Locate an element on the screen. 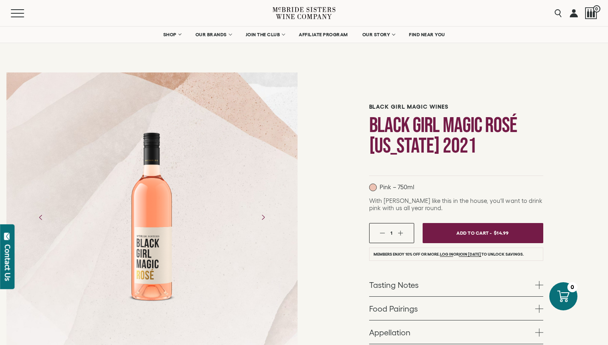 Image resolution: width=608 pixels, height=345 pixels. a: OUR BRANDS is located at coordinates (213, 35).